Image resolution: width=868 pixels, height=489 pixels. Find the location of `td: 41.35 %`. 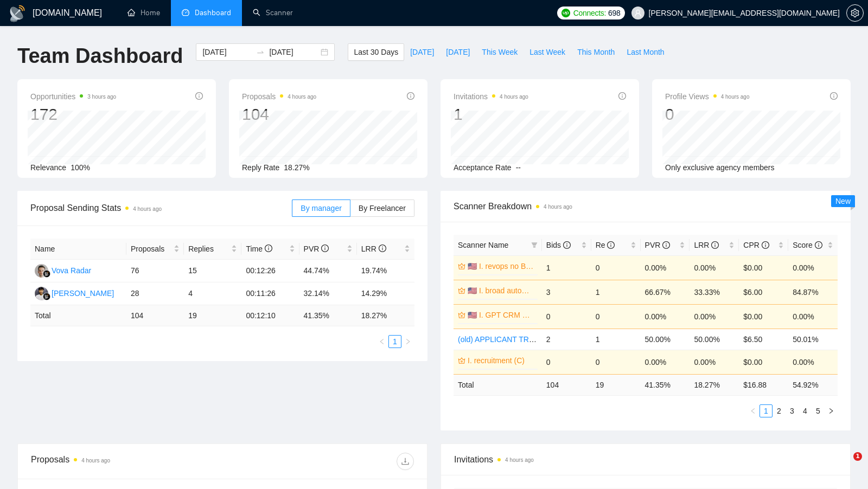

td: 41.35 % is located at coordinates (665, 384).